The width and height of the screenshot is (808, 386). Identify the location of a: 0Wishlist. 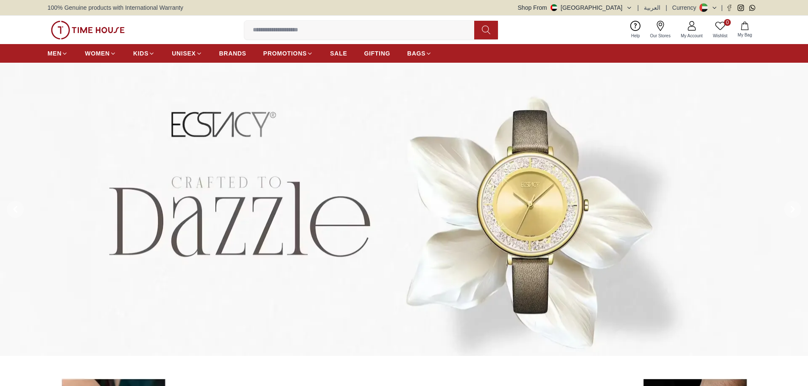
(720, 30).